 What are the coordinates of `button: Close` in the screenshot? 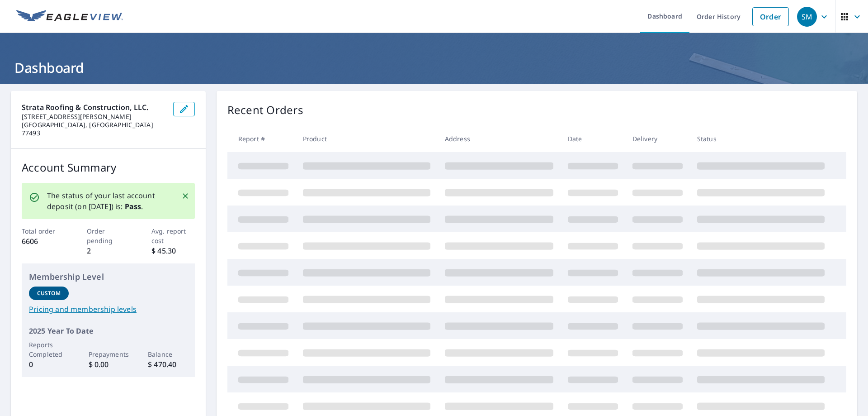 It's located at (185, 196).